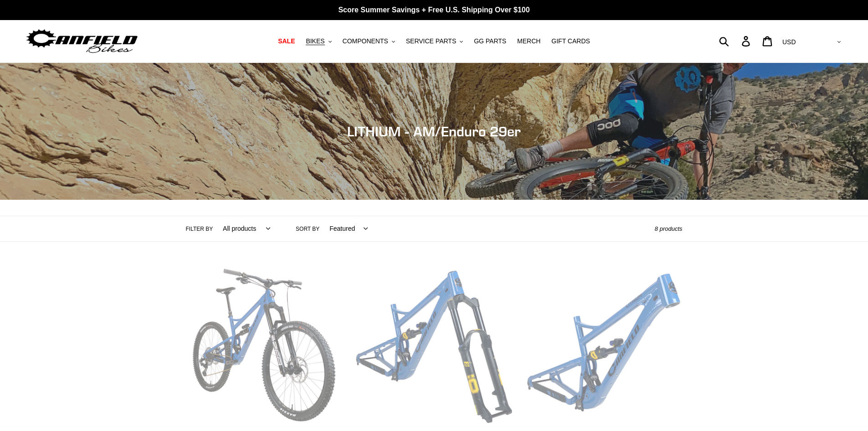  What do you see at coordinates (199, 229) in the screenshot?
I see `label: Filter by` at bounding box center [199, 229].